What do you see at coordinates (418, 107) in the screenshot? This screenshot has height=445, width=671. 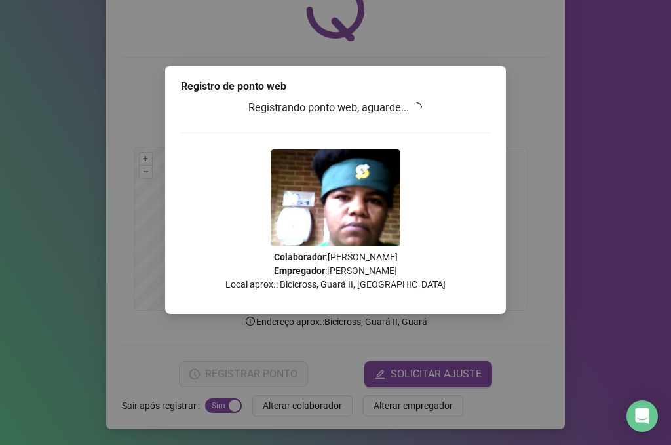 I see `span: loading` at bounding box center [418, 107].